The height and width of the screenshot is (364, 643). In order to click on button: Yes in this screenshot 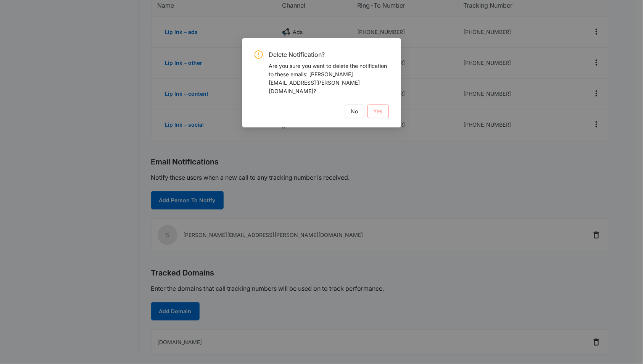, I will do `click(378, 111)`.